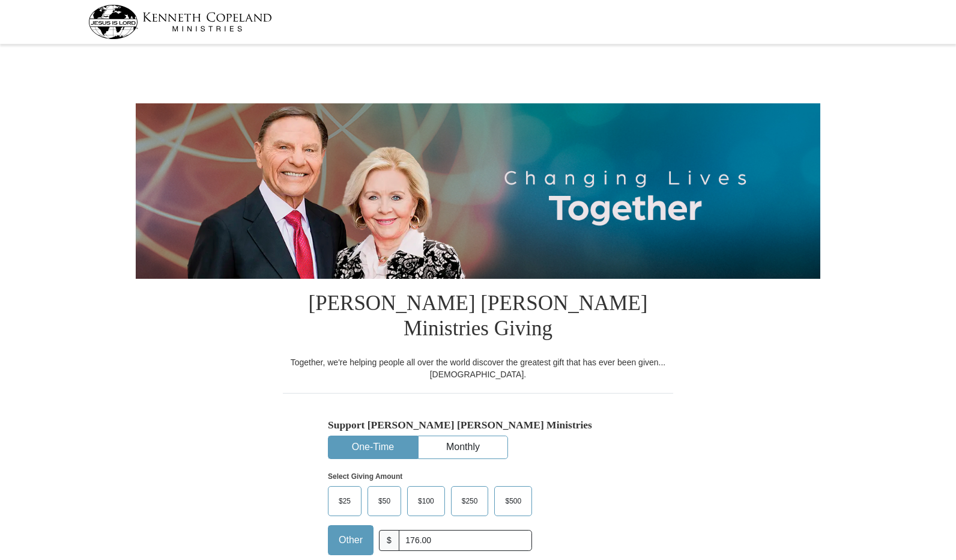 The image size is (956, 560). I want to click on input: Other Amount, so click(465, 541).